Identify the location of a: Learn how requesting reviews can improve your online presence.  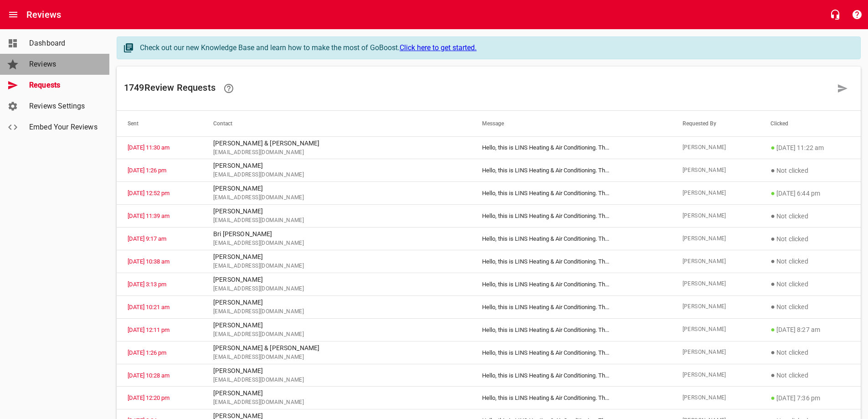
(229, 88).